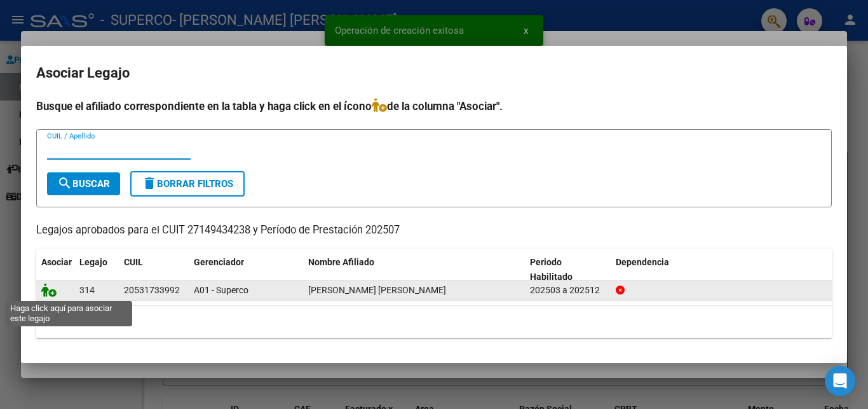  I want to click on div: 1 registros, so click(434, 322).